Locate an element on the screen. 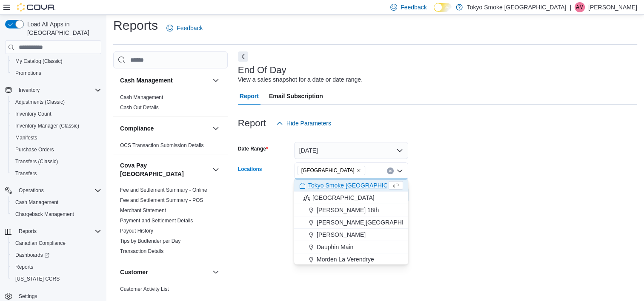 The height and width of the screenshot is (301, 644). button: Close list of options is located at coordinates (400, 171).